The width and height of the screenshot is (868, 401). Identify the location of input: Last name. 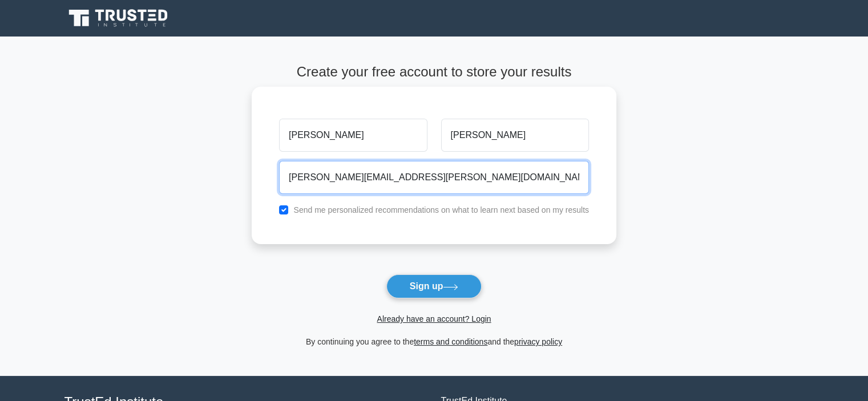
(515, 135).